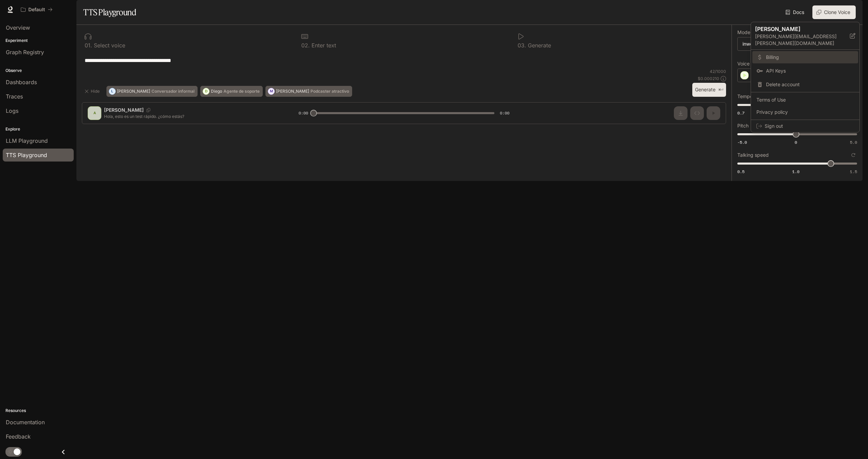  Describe the element at coordinates (810, 58) in the screenshot. I see `span: Billing` at that location.